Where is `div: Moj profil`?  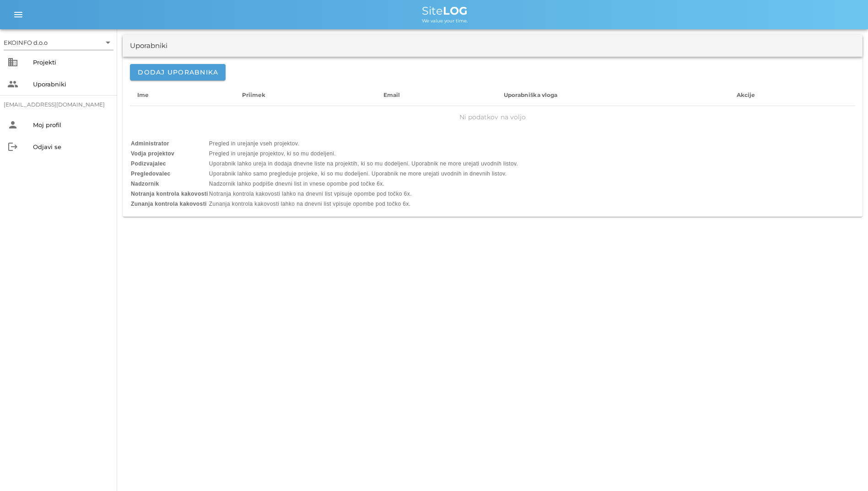
div: Moj profil is located at coordinates (71, 125).